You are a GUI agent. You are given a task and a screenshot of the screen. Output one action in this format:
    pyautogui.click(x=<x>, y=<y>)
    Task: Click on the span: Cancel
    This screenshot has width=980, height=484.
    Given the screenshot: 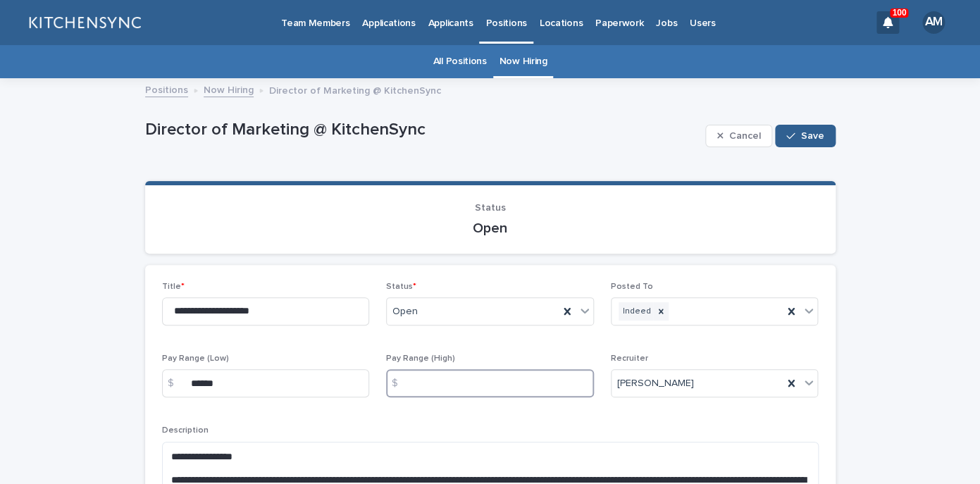 What is the action you would take?
    pyautogui.click(x=744, y=136)
    